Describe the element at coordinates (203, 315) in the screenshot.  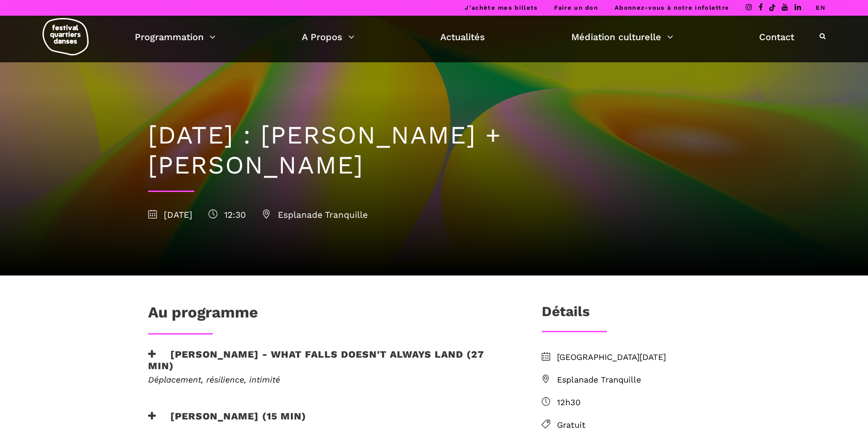
I see `h1: Au programme` at that location.